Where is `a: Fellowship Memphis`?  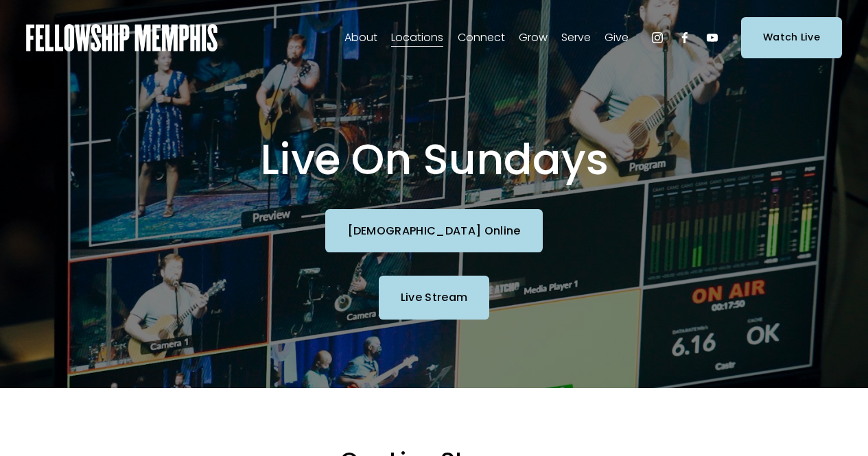
a: Fellowship Memphis is located at coordinates (122, 38).